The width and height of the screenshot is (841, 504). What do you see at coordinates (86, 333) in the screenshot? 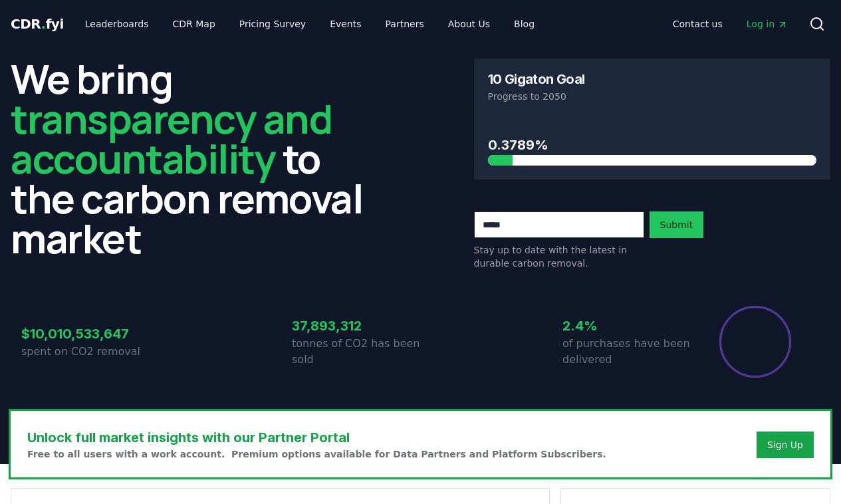
I see `h3: $10,010,533,647` at bounding box center [86, 333].